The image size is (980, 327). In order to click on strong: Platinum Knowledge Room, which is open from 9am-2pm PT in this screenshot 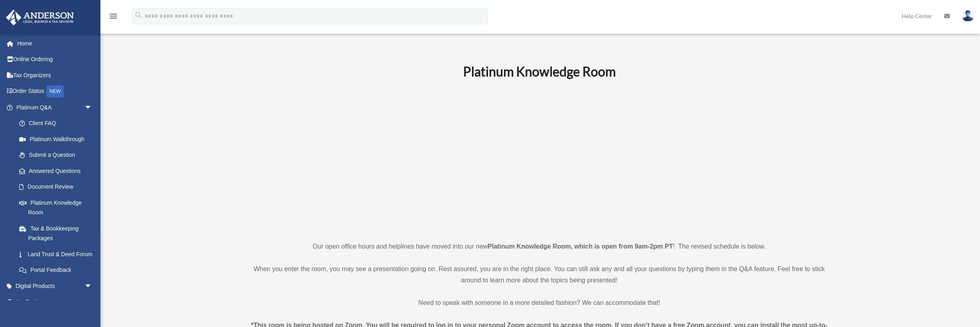, I will do `click(580, 246)`.